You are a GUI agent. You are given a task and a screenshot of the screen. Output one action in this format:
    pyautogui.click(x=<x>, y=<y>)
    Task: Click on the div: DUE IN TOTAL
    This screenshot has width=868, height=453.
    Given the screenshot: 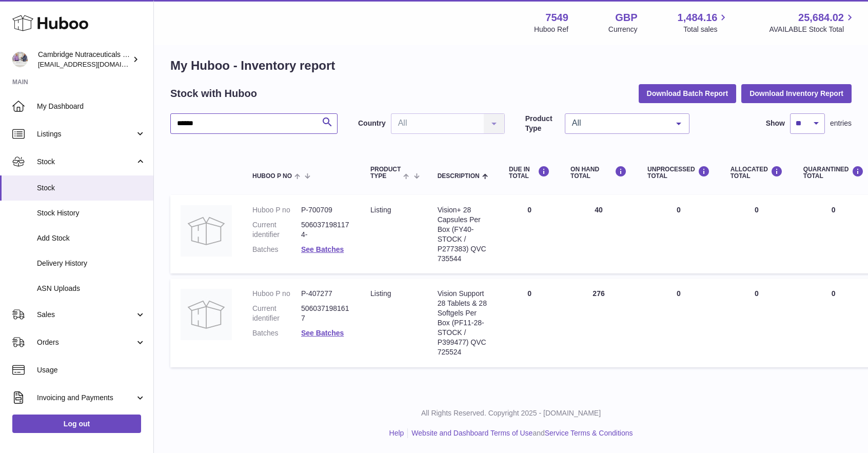 What is the action you would take?
    pyautogui.click(x=529, y=173)
    